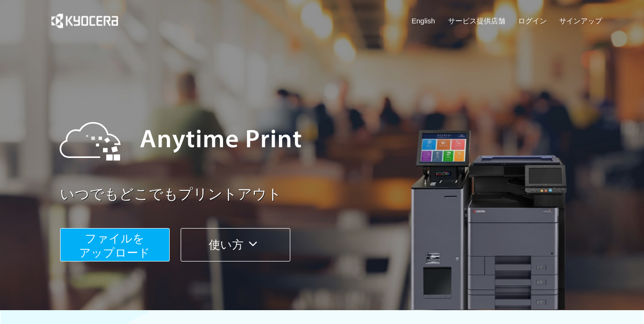  What do you see at coordinates (423, 21) in the screenshot?
I see `a: English` at bounding box center [423, 21].